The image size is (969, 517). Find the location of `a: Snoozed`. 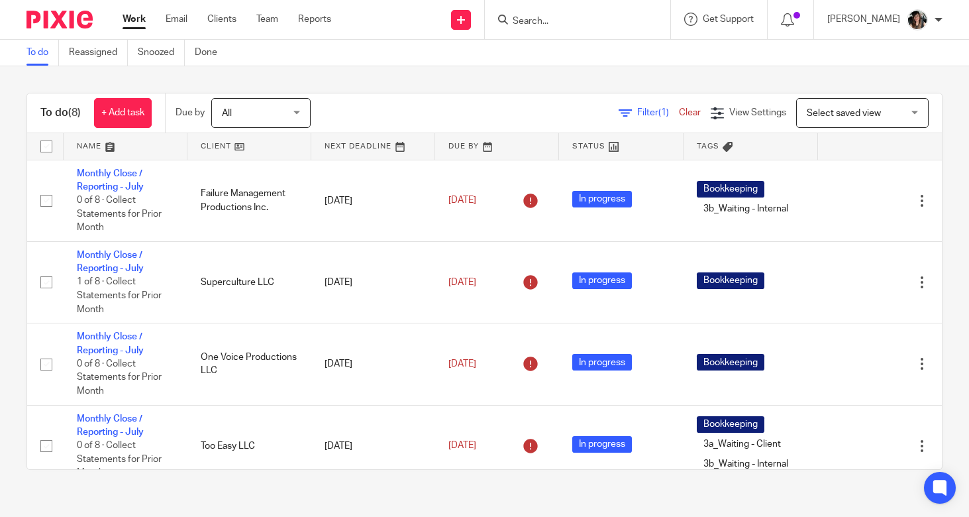

a: Snoozed is located at coordinates (161, 52).